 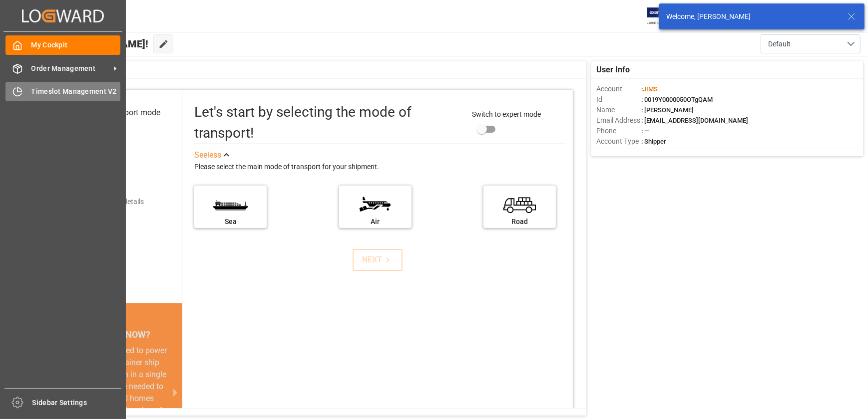 What do you see at coordinates (654, 141) in the screenshot?
I see `span: : Shipper` at bounding box center [654, 141].